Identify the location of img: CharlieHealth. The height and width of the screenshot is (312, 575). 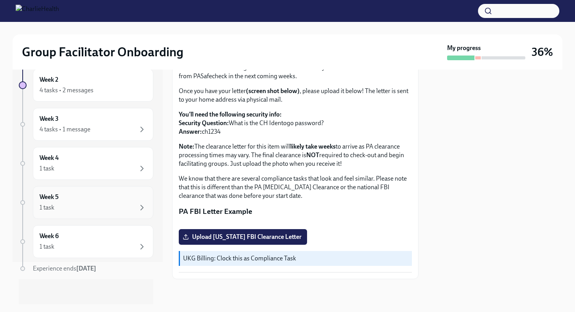
(37, 11).